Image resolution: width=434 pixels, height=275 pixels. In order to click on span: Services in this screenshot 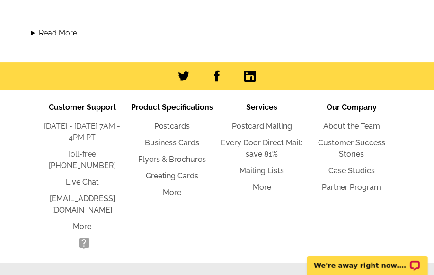, I will do `click(261, 107)`.